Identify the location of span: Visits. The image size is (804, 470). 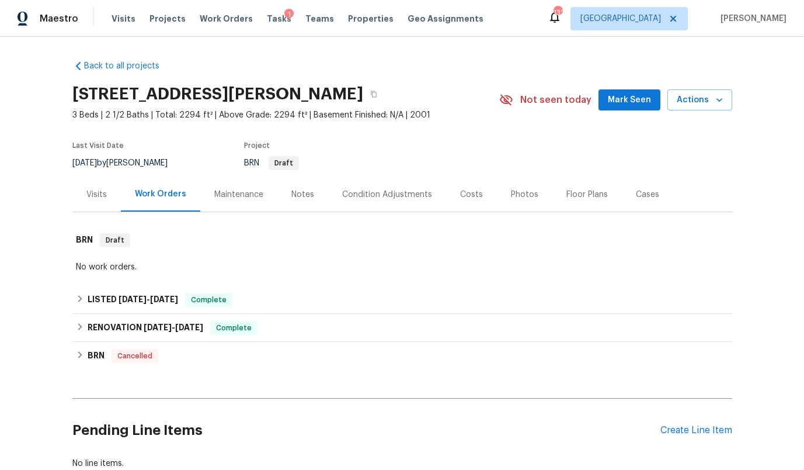
(123, 19).